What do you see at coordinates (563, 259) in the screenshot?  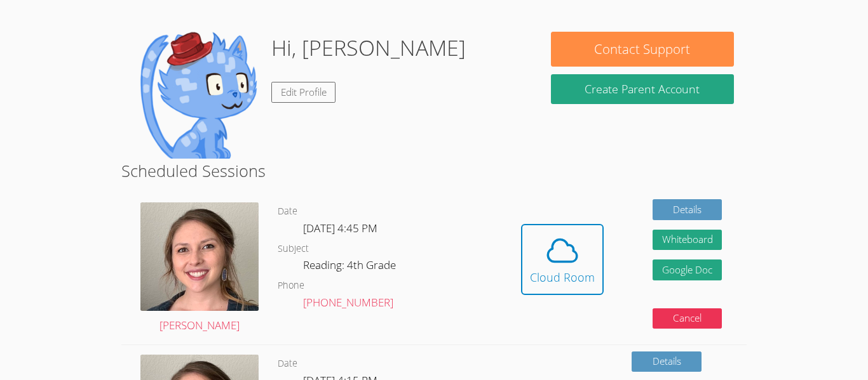 I see `button: Cloud Room` at bounding box center [563, 259].